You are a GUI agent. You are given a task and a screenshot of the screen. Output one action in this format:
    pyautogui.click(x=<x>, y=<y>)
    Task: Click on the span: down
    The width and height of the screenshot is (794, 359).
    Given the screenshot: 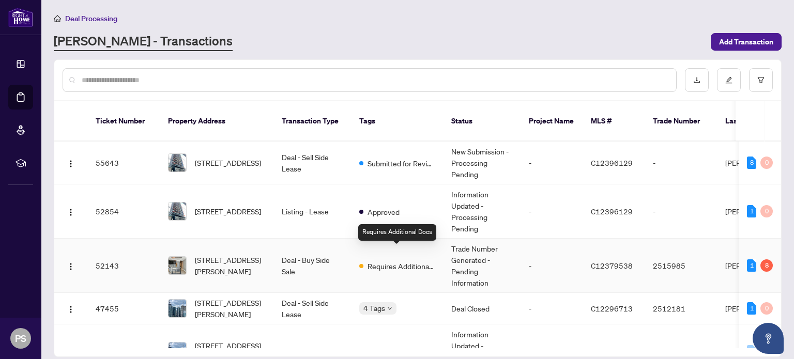 What is the action you would take?
    pyautogui.click(x=390, y=309)
    